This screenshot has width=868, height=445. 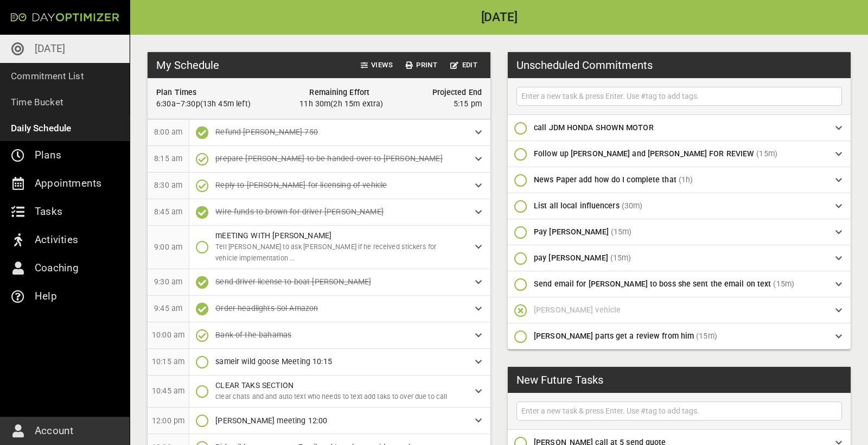 I want to click on h3: Unscheduled Commitments, so click(x=585, y=65).